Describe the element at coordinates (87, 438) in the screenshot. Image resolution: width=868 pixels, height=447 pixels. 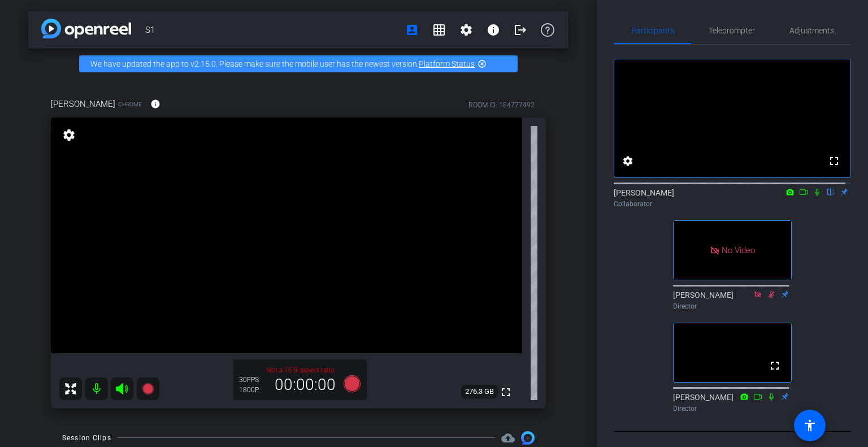
I see `div: Session Clips` at that location.